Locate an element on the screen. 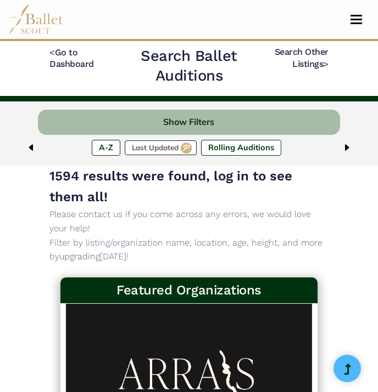 The width and height of the screenshot is (378, 392). a: upgrading is located at coordinates (80, 256).